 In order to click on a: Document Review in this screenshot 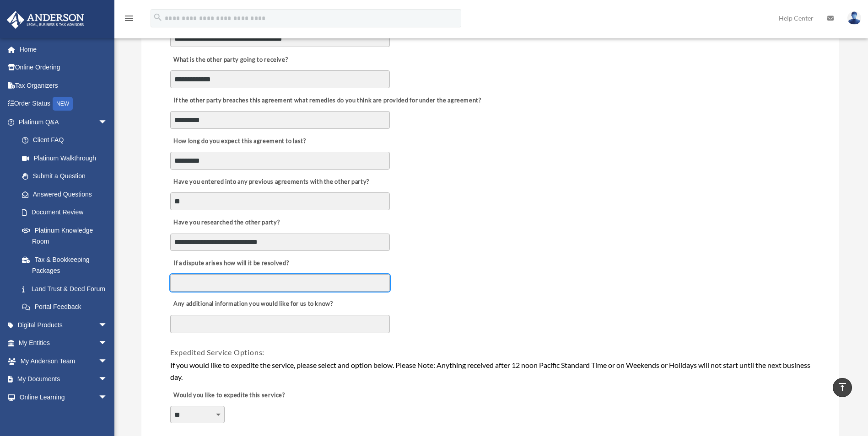, I will do `click(65, 213)`.